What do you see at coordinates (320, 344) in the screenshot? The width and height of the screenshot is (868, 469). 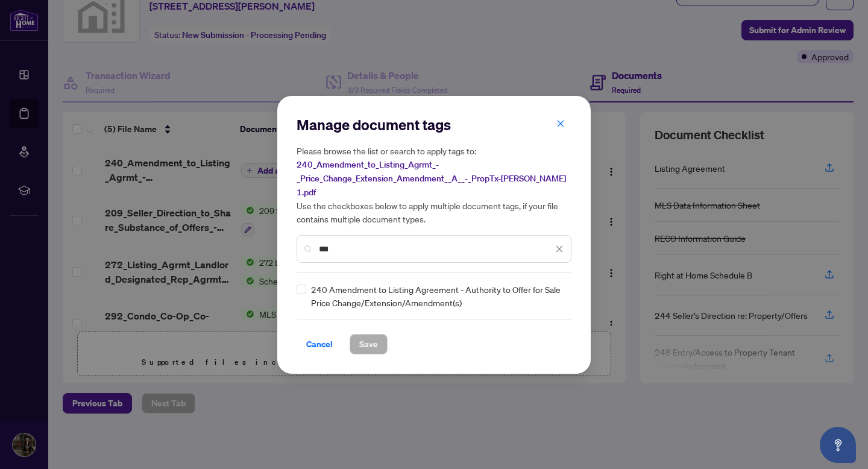 I see `span: Cancel` at bounding box center [320, 344].